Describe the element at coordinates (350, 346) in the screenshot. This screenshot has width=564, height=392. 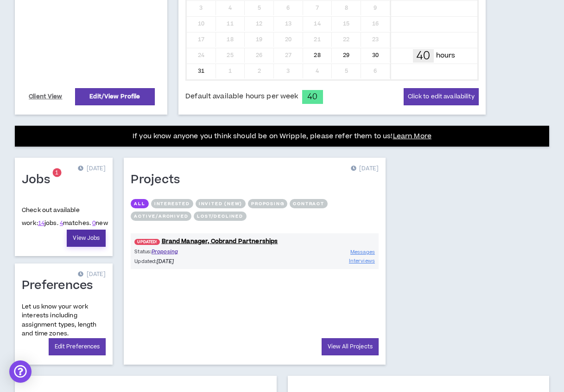
I see `a: View All Projects` at that location.